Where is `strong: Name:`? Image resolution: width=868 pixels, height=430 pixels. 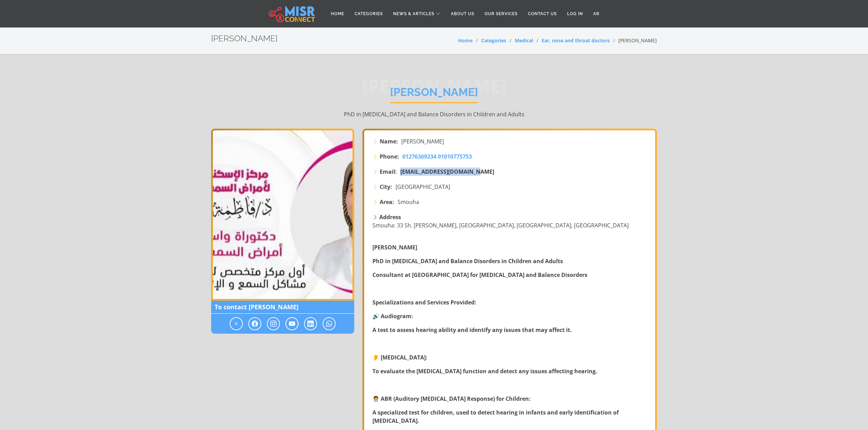 strong: Name: is located at coordinates (389, 141).